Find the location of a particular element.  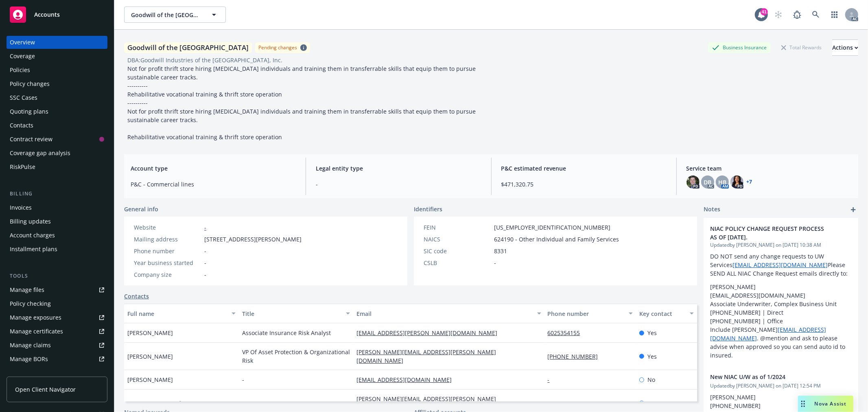

span: VP Of Asset Protection & Organizational Risk is located at coordinates (296, 356).